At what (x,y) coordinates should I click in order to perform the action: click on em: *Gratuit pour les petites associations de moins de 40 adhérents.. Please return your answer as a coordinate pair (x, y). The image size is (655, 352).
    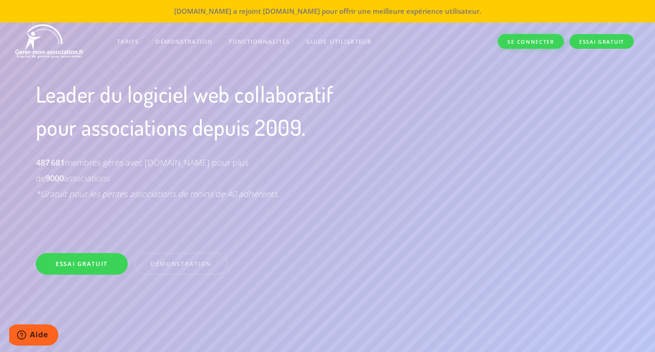
    Looking at the image, I should click on (157, 194).